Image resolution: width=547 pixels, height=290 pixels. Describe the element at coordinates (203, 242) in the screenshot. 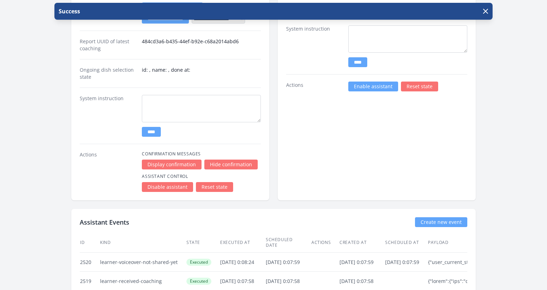

I see `th: State` at that location.